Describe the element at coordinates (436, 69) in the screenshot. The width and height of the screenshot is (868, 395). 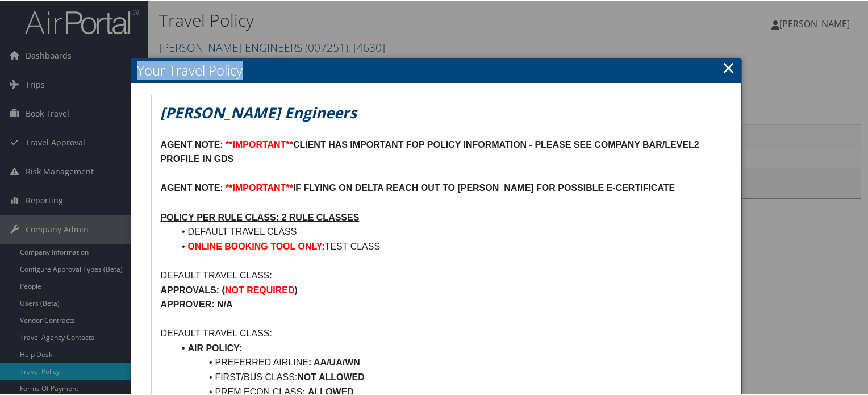
I see `h2: Your Travel Policy` at that location.